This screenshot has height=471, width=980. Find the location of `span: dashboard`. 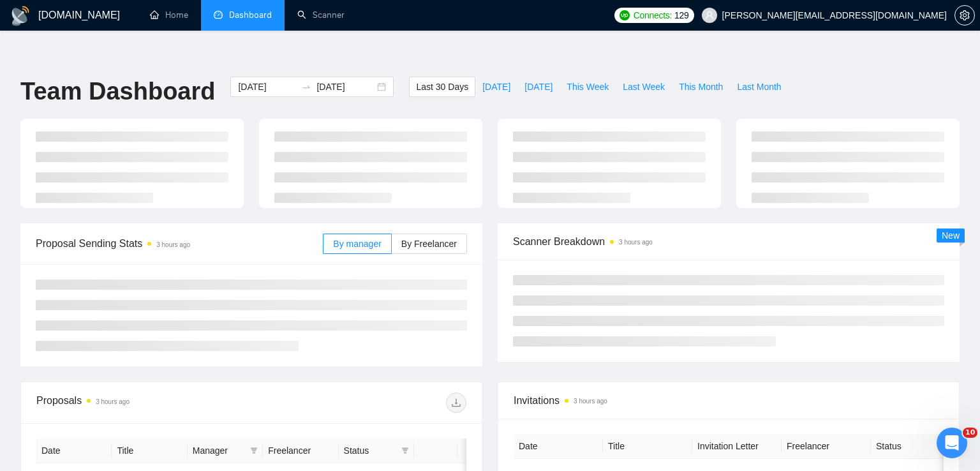

span: dashboard is located at coordinates (218, 15).